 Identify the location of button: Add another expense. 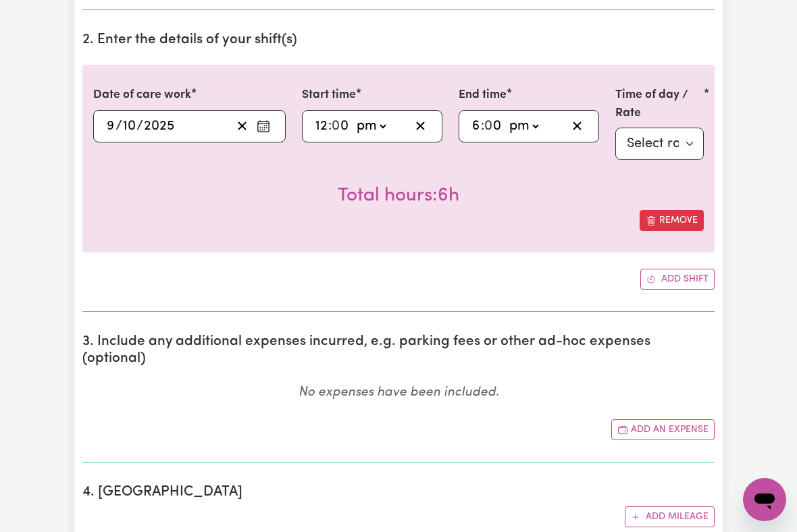
(663, 429).